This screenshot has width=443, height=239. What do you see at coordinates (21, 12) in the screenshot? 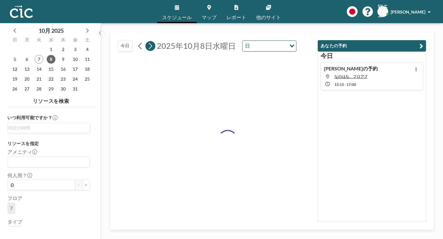
I see `img: 組織ロゴ` at bounding box center [21, 12].